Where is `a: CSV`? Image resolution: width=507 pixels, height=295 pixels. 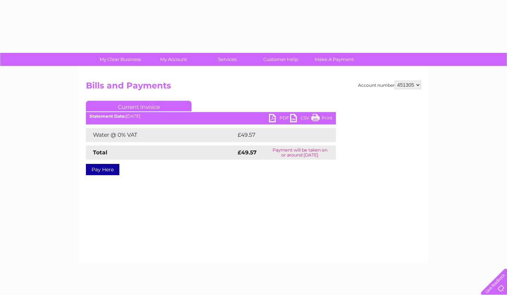
a: CSV is located at coordinates (301, 119).